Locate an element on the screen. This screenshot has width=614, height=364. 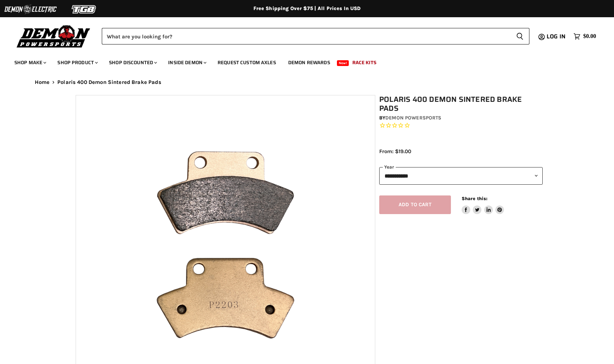
img: Demon Powersports is located at coordinates (54, 36).